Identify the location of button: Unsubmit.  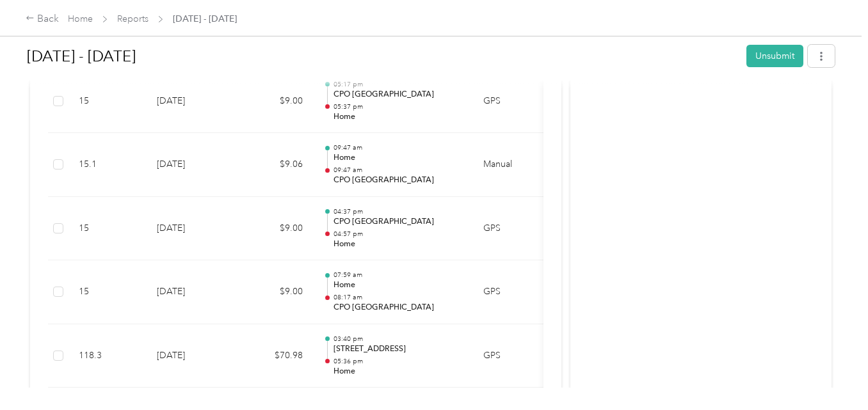
(774, 56).